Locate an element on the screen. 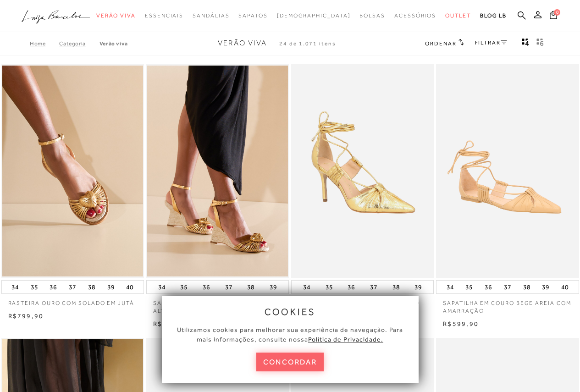 Image resolution: width=580 pixels, height=392 pixels. a: Verão Viva is located at coordinates (114, 43).